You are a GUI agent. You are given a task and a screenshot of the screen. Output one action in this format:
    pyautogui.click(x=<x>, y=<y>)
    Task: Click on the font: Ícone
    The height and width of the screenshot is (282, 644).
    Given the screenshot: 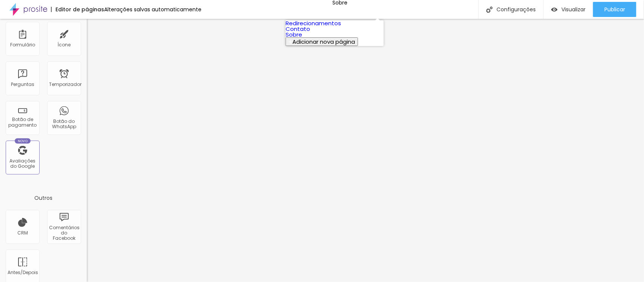 What is the action you would take?
    pyautogui.click(x=64, y=45)
    